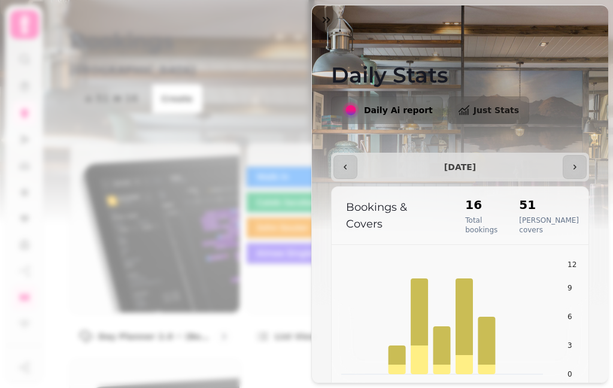  Describe the element at coordinates (570, 345) in the screenshot. I see `tspan: 3` at that location.